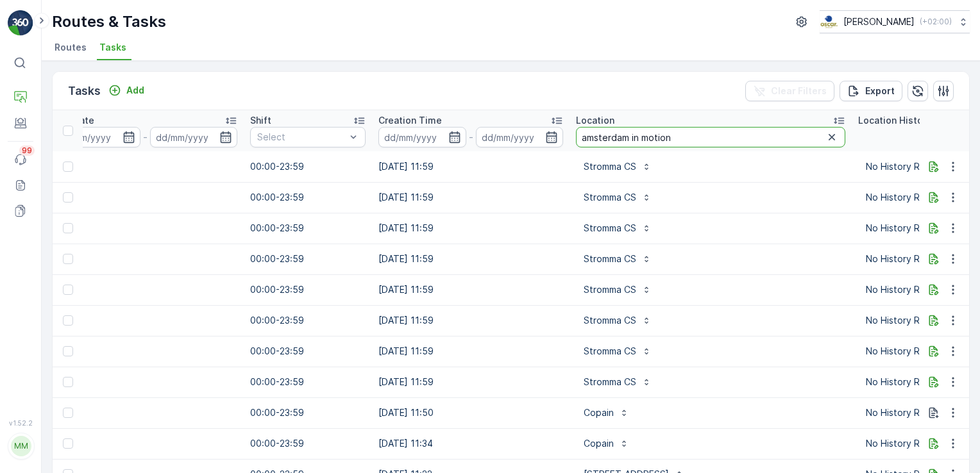 This screenshot has width=980, height=473. What do you see at coordinates (301, 137) in the screenshot?
I see `p: Select` at bounding box center [301, 137].